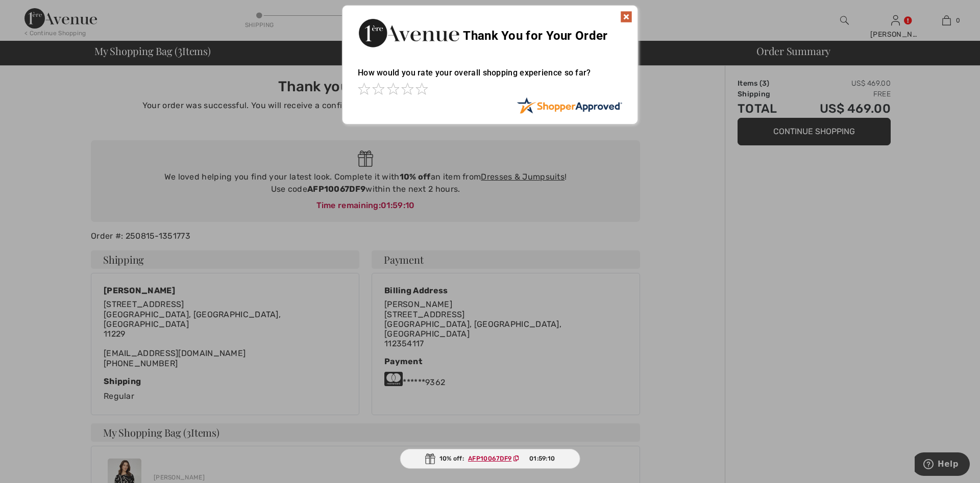 Image resolution: width=980 pixels, height=483 pixels. I want to click on img: Thank You for Your Order, so click(409, 33).